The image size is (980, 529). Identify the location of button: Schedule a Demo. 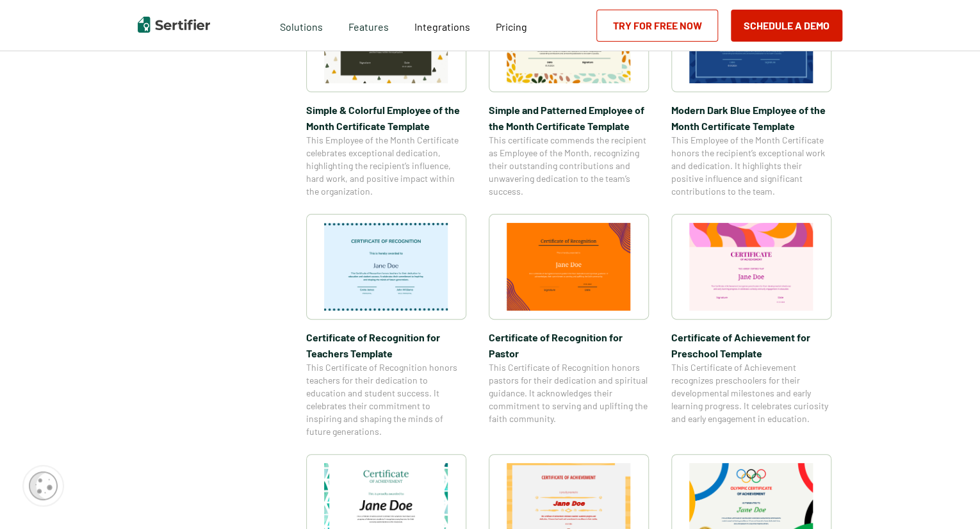
(787, 26).